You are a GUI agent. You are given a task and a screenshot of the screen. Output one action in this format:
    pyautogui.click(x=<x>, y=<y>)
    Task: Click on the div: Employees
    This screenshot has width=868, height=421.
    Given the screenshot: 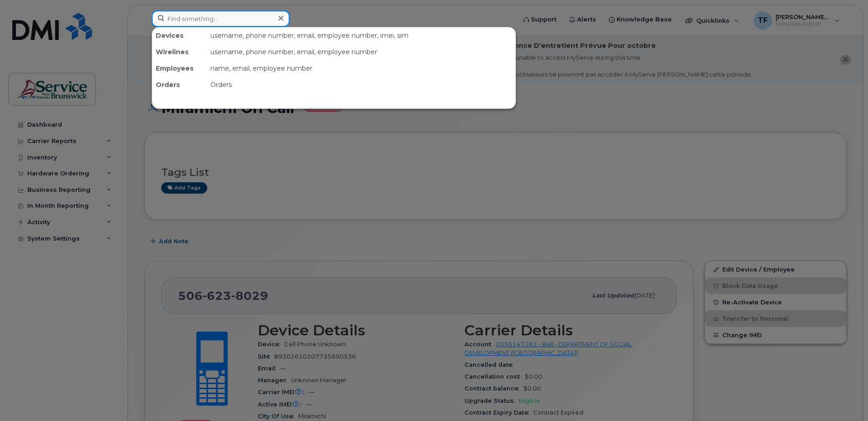 What is the action you would take?
    pyautogui.click(x=180, y=69)
    